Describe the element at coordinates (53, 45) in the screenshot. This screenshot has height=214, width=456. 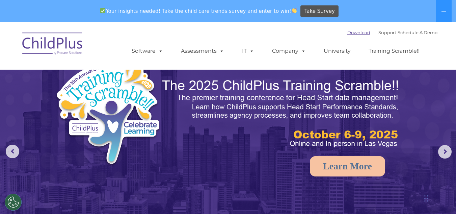
I see `img: ChildPlus by Procare Solutions` at that location.